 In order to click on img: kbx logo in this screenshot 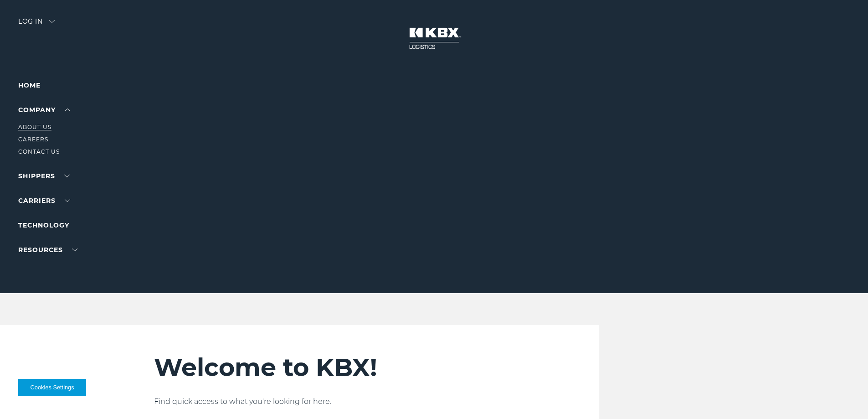, I will do `click(434, 38)`.